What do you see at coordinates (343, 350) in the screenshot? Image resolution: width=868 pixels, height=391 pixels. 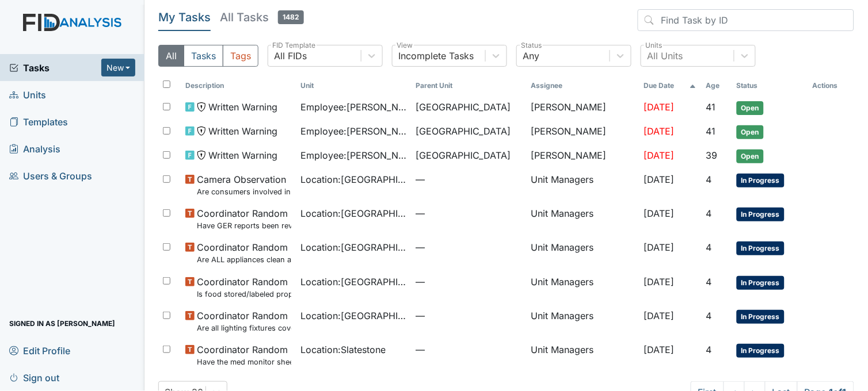 I see `span: Location : Slatestone` at bounding box center [343, 350].